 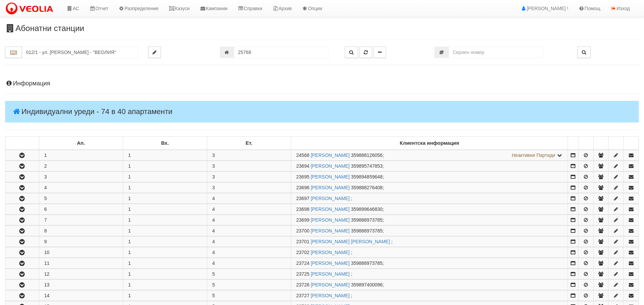 I want to click on input: Сериен номер, so click(x=496, y=52).